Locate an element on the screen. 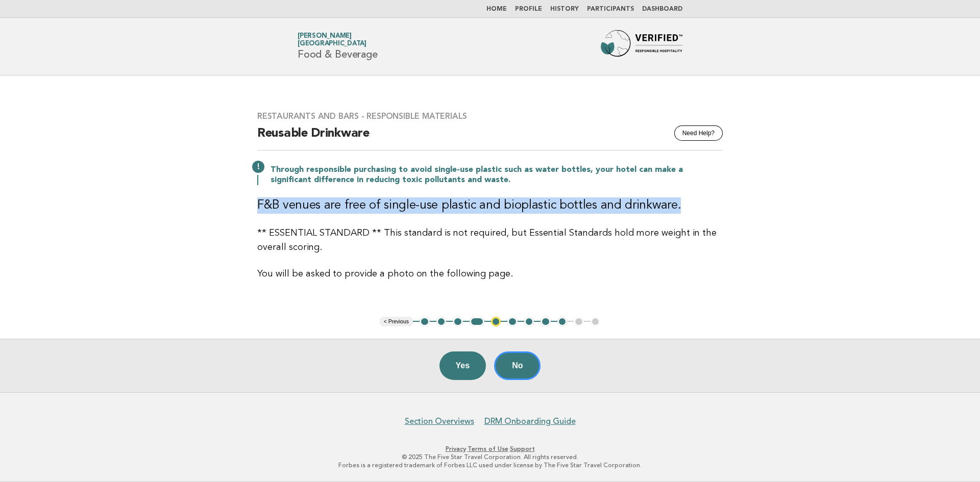  a: History is located at coordinates (564, 10).